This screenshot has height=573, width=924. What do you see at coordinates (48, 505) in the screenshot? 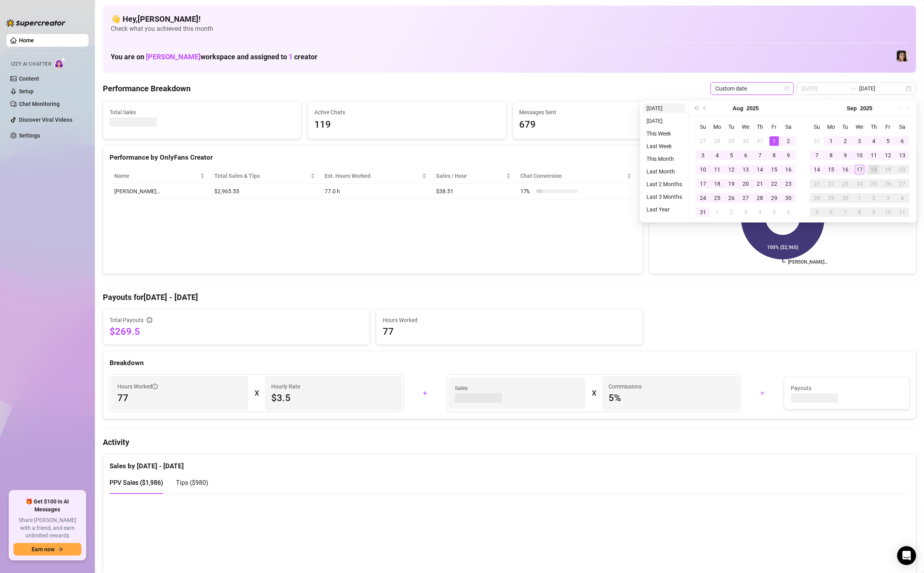
I see `span: 🎁 Get $100 in AI Messages` at bounding box center [48, 505].